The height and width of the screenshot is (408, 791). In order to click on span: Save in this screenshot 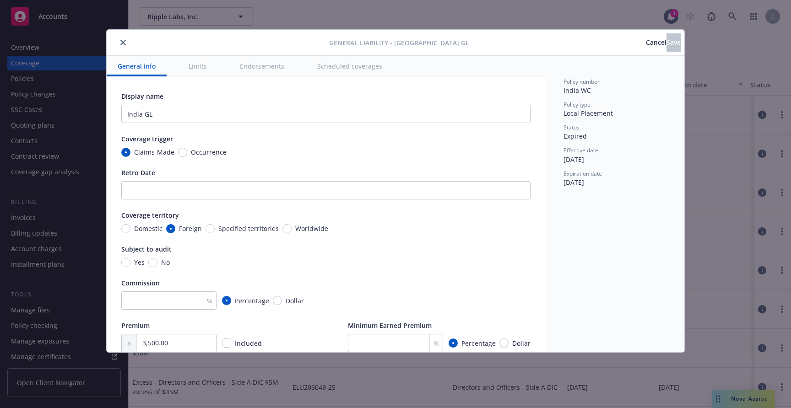, I will do `click(673, 42)`.